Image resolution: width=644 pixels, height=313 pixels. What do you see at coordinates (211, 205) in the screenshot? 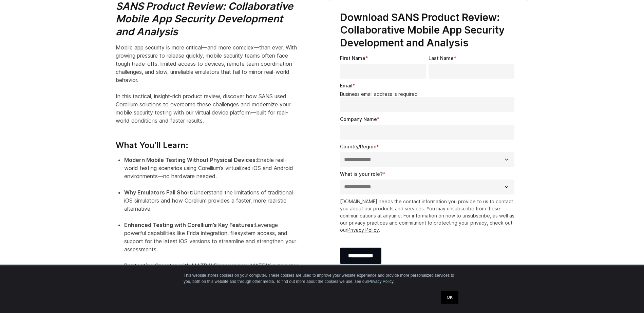
I see `li: Understand the limitations of traditional iOS simulators and how Corellium provides a faster, mor...` at bounding box center [211, 205].